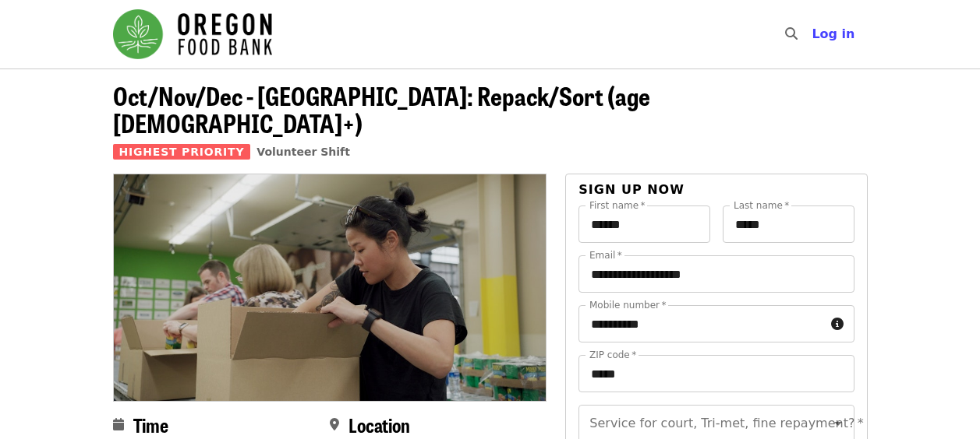  I want to click on input: Search, so click(813, 35).